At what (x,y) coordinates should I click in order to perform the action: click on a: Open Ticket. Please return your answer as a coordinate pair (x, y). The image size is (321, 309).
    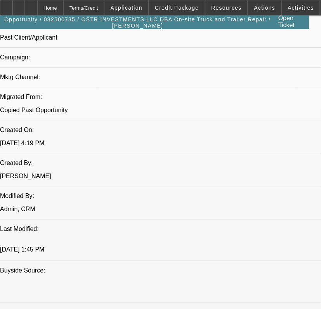
    Looking at the image, I should click on (292, 22).